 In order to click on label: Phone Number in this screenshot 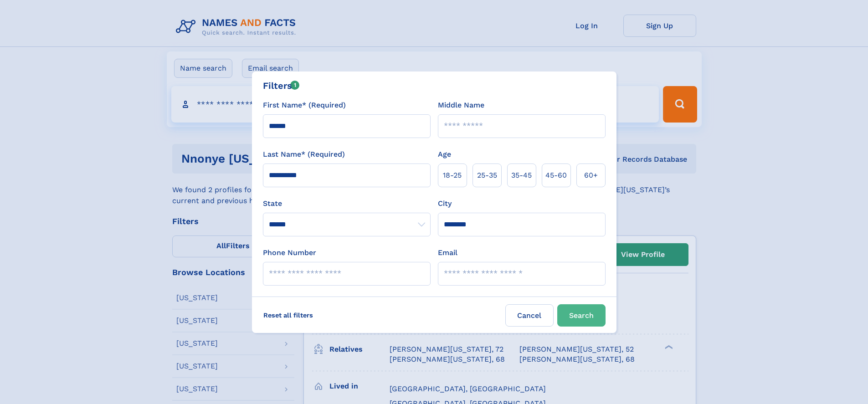, I will do `click(289, 253)`.